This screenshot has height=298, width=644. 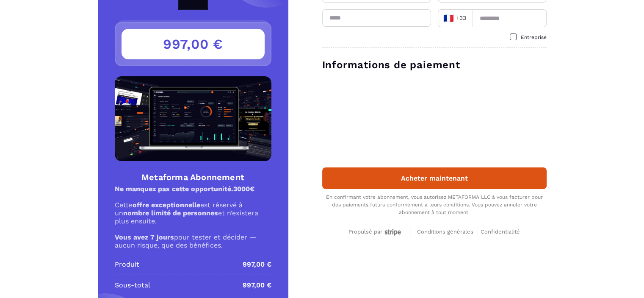 What do you see at coordinates (376, 231) in the screenshot?
I see `a: Propulsé par` at bounding box center [376, 231].